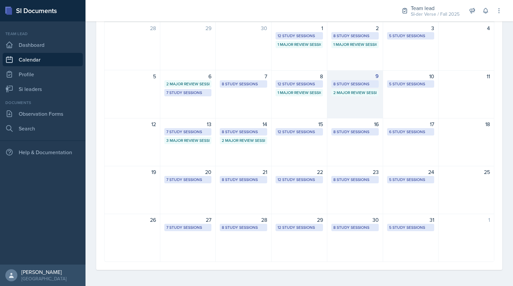  Describe the element at coordinates (466, 28) in the screenshot. I see `div: 4` at that location.